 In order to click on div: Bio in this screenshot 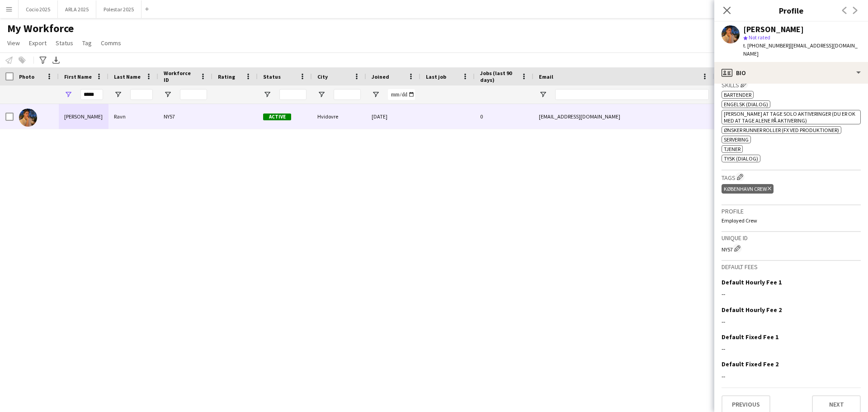, I will do `click(791, 73)`.